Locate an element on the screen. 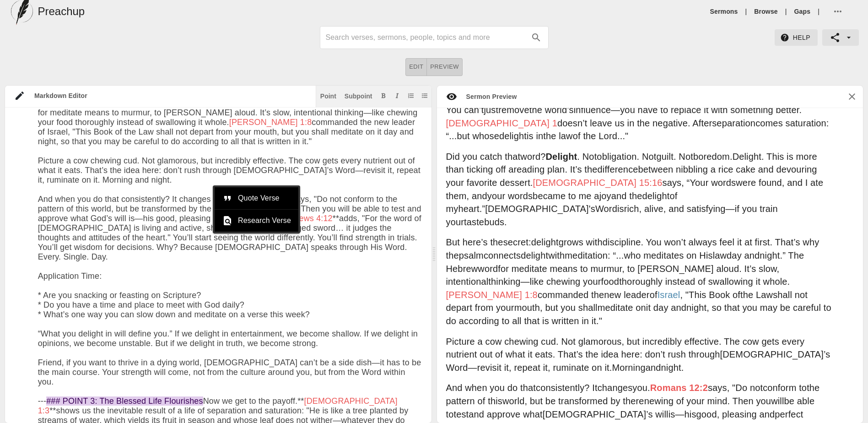 The image size is (868, 423). p: You can’t remove ’s —you have to replace it with something better. doesn’t leave us in the negati... is located at coordinates (639, 123).